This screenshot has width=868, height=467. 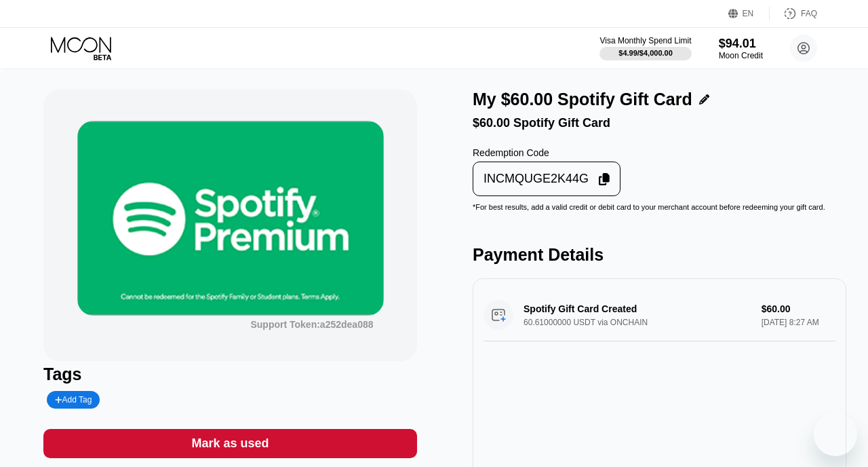 I want to click on div: * For best results, add a valid credit or debit card to your merchant account before redeeming yo..., so click(x=659, y=207).